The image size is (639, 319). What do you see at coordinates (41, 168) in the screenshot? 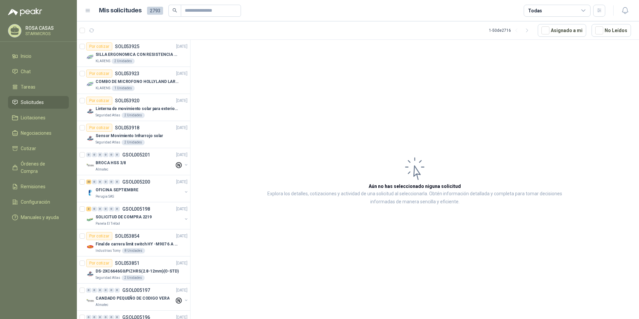
I see `span: Órdenes de Compra` at bounding box center [41, 168].